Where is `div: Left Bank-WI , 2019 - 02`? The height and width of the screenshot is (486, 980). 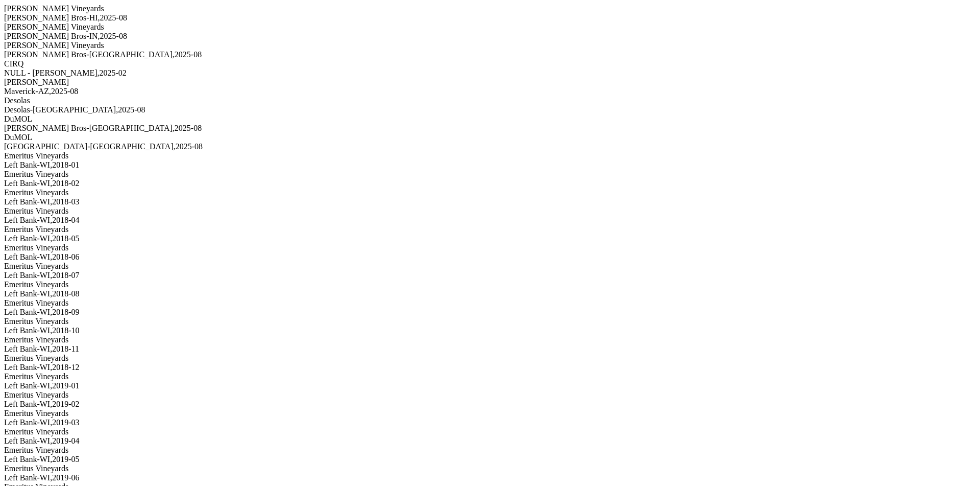
div: Left Bank-WI , 2019 - 02 is located at coordinates (490, 404).